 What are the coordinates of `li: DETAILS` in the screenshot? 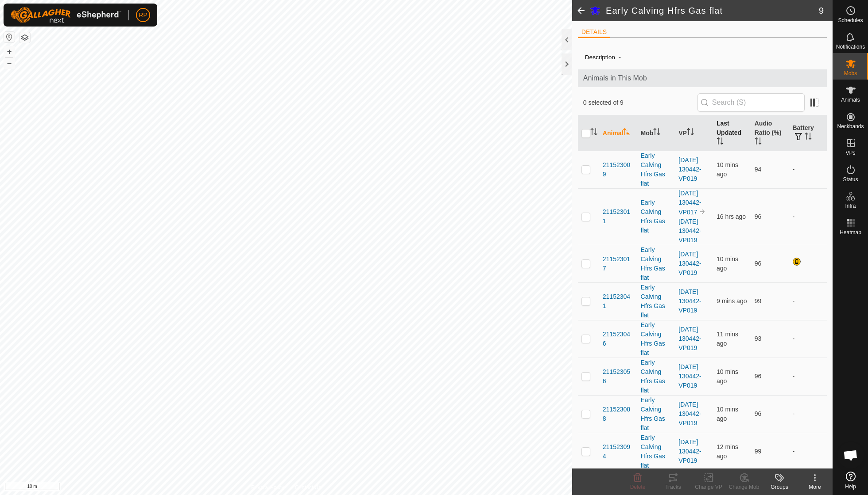 It's located at (594, 33).